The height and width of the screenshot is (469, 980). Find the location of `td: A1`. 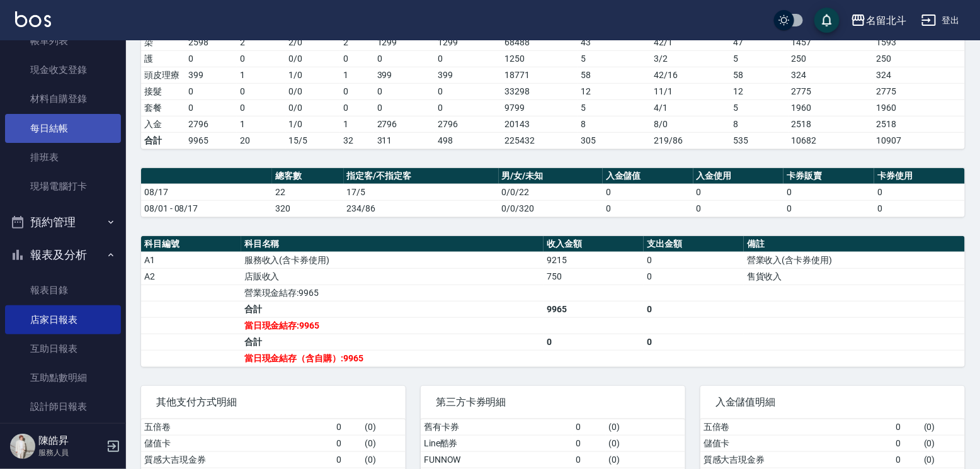

td: A1 is located at coordinates (191, 260).